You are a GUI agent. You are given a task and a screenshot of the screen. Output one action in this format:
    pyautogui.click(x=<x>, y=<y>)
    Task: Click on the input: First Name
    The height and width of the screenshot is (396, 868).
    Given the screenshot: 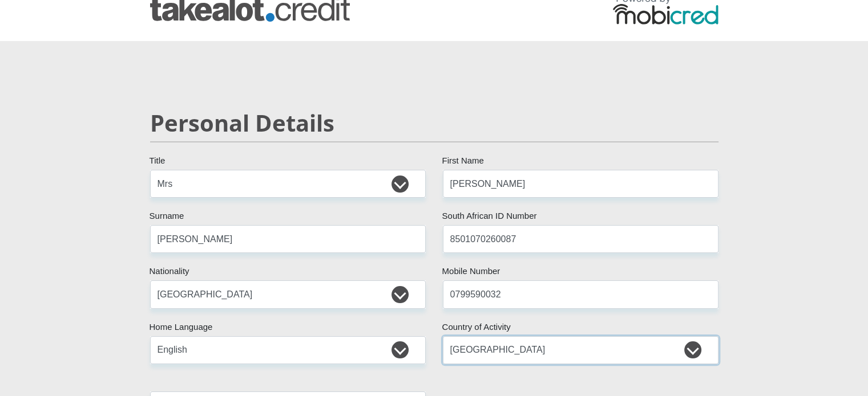 What is the action you would take?
    pyautogui.click(x=580, y=184)
    